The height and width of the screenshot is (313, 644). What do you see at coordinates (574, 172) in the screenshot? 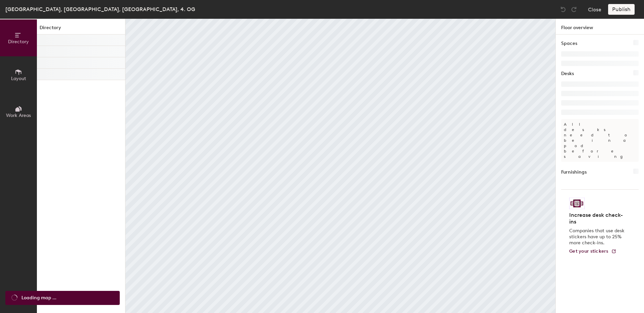
I see `h1: Furnishings` at bounding box center [574, 172].